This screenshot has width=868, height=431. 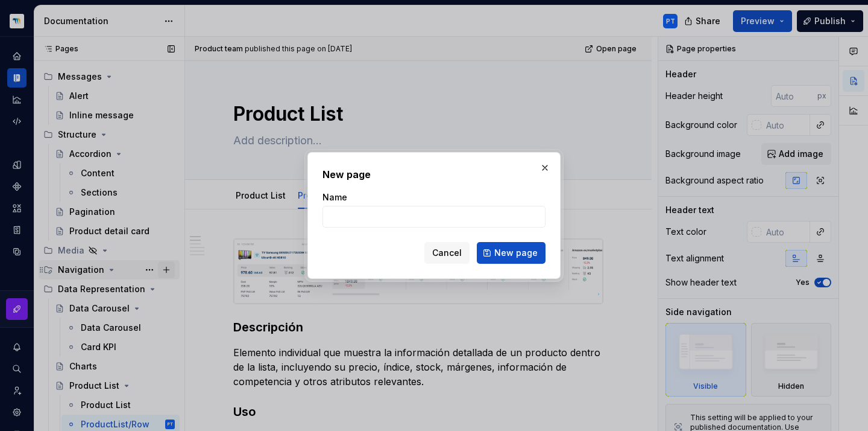 What do you see at coordinates (335, 197) in the screenshot?
I see `label: Name` at bounding box center [335, 197].